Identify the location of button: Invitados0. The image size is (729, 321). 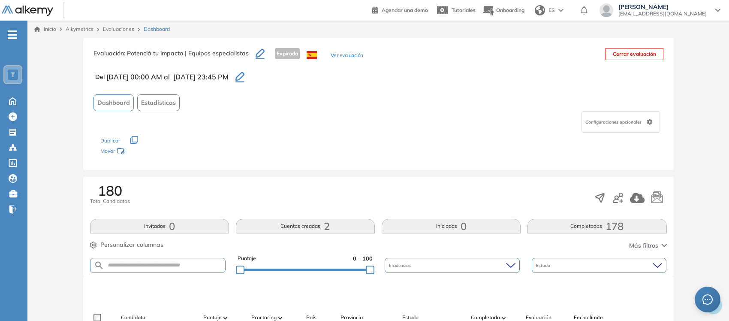
(159, 226).